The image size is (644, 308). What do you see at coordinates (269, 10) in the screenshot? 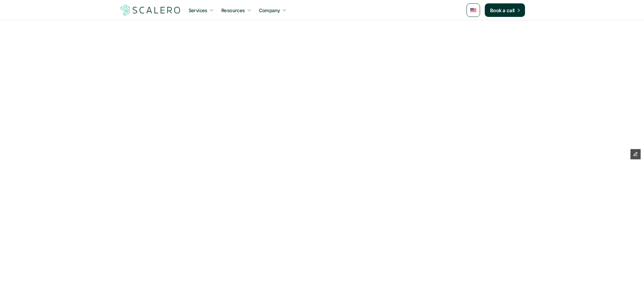
I see `p: Company` at bounding box center [269, 10].